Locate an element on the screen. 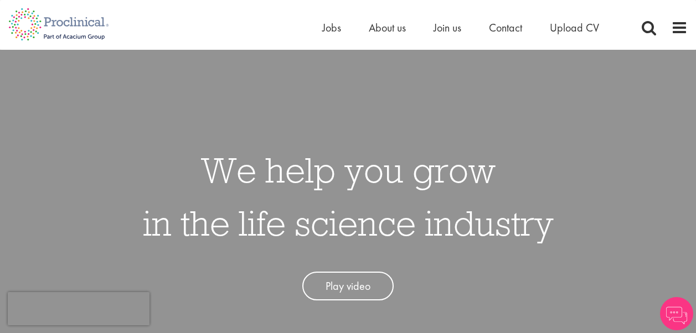 The height and width of the screenshot is (333, 696). a: Play video is located at coordinates (348, 286).